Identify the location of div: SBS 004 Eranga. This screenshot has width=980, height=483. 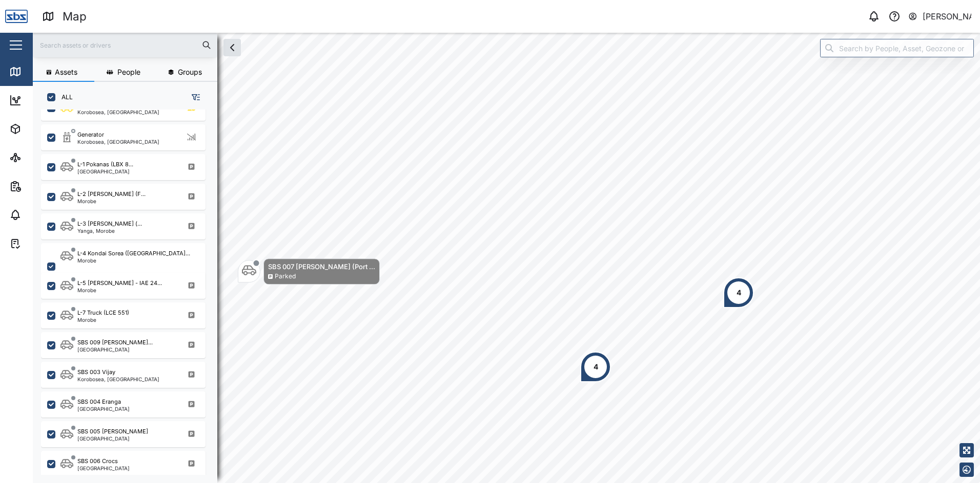
(99, 402).